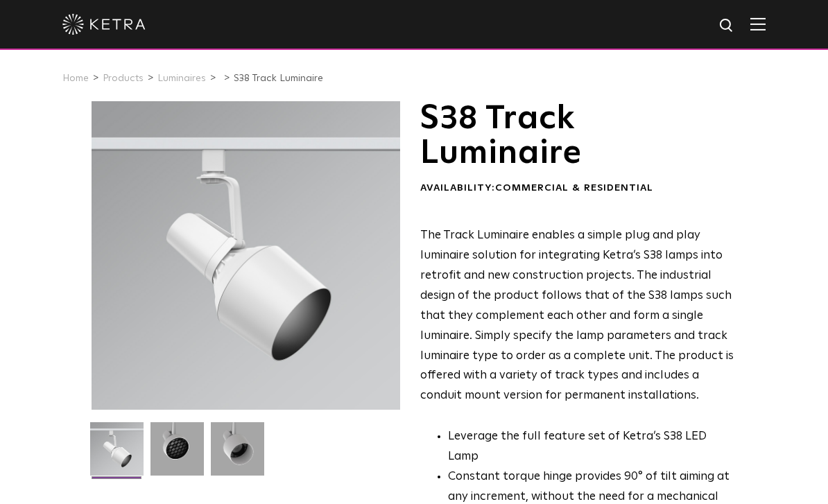 This screenshot has height=504, width=828. Describe the element at coordinates (727, 25) in the screenshot. I see `img: search icon` at that location.